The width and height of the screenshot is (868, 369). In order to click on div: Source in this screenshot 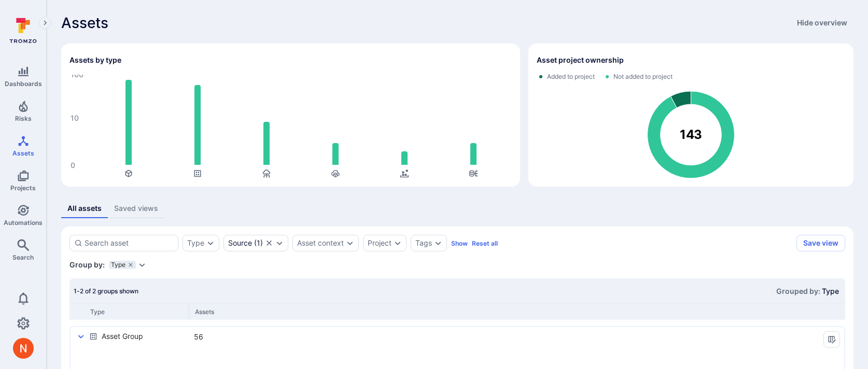, I will do `click(240, 243)`.